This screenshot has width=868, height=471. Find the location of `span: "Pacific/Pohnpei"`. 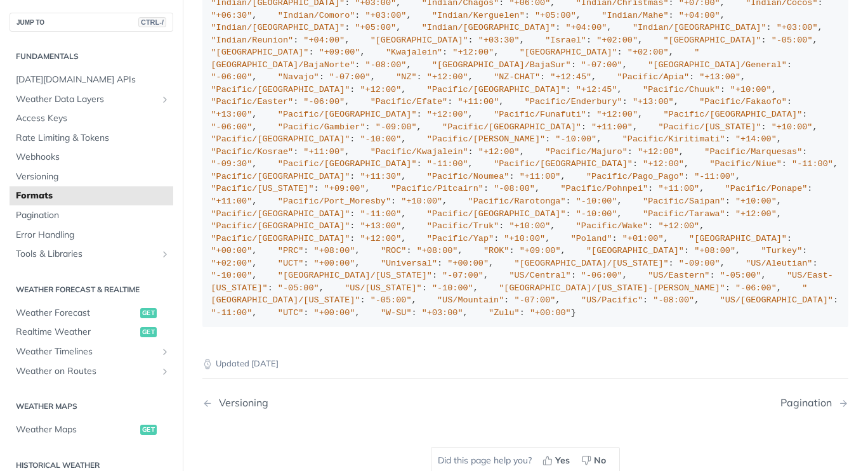

span: "Pacific/Pohnpei" is located at coordinates (604, 189).